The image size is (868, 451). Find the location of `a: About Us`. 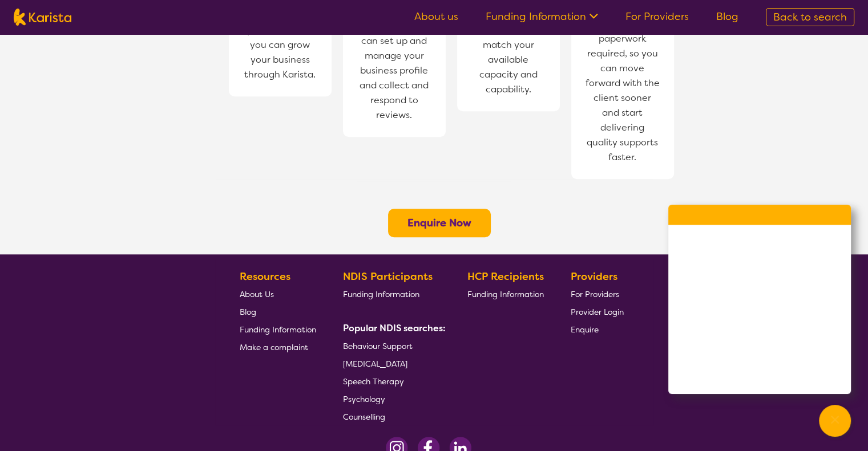

a: About Us is located at coordinates (278, 293).